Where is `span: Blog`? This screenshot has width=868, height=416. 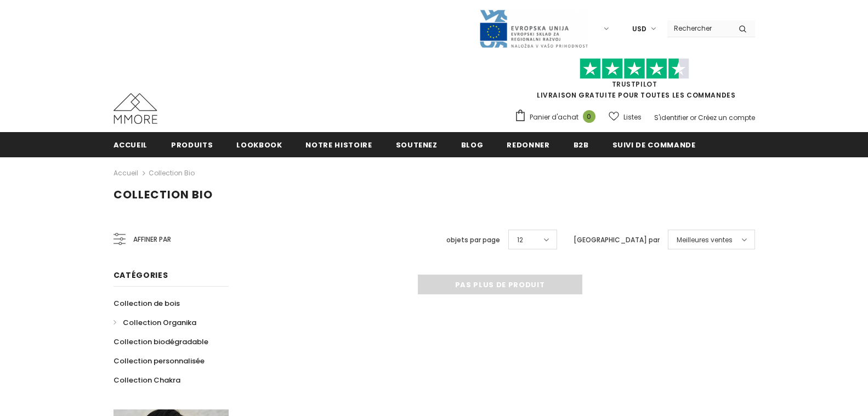 span: Blog is located at coordinates (472, 145).